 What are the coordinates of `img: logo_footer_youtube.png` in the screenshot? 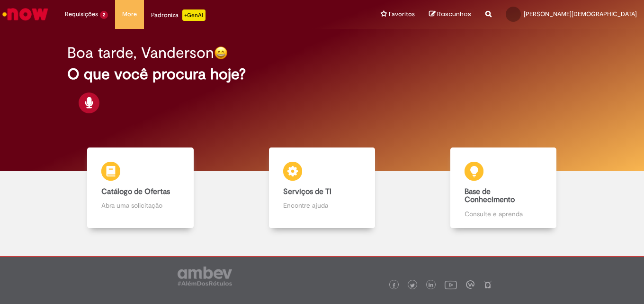 It's located at (450, 285).